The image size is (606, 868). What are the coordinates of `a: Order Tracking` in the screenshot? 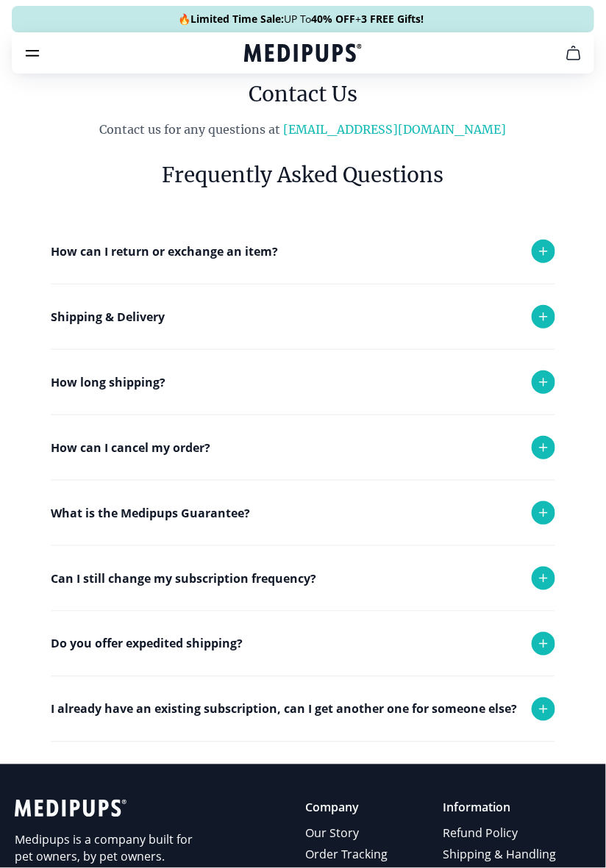 It's located at (347, 854).